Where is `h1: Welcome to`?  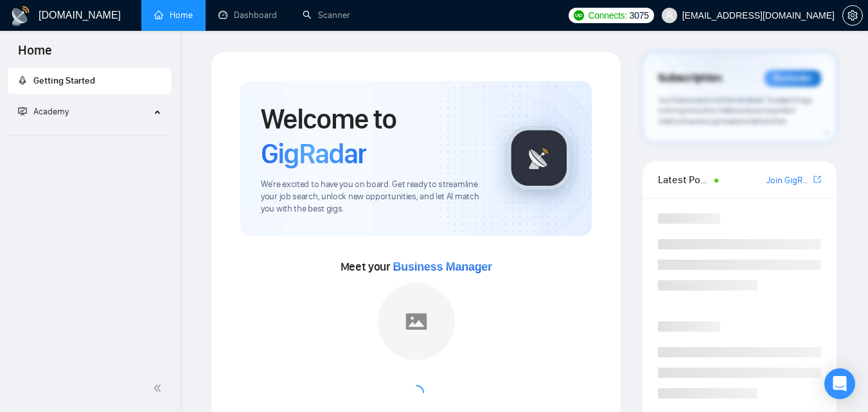 h1: Welcome to is located at coordinates (373, 136).